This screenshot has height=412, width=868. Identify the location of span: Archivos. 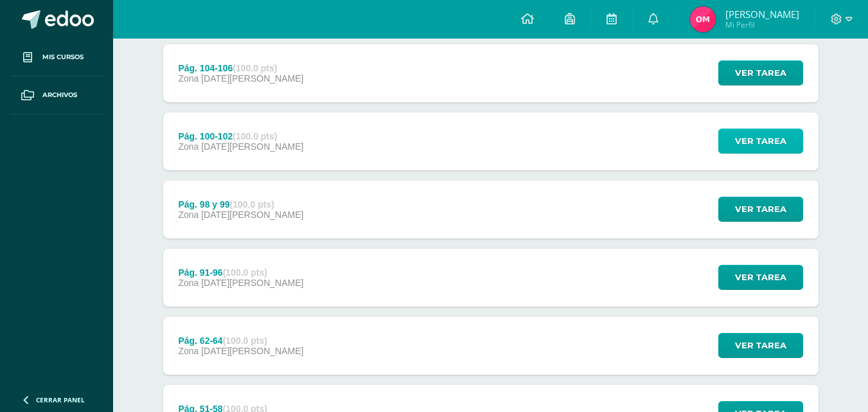
(60, 95).